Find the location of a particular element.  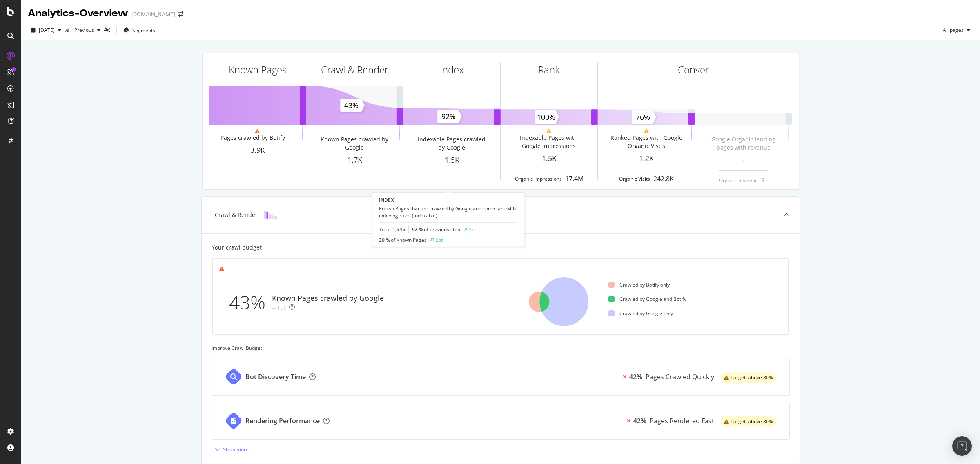

div: Crawled by Google only is located at coordinates (640, 313).